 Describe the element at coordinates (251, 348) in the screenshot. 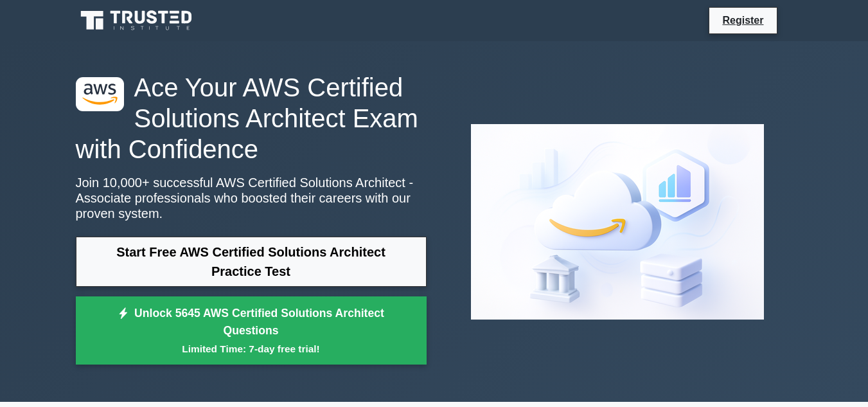

I see `small: Limited Time: 7-day free trial!` at that location.